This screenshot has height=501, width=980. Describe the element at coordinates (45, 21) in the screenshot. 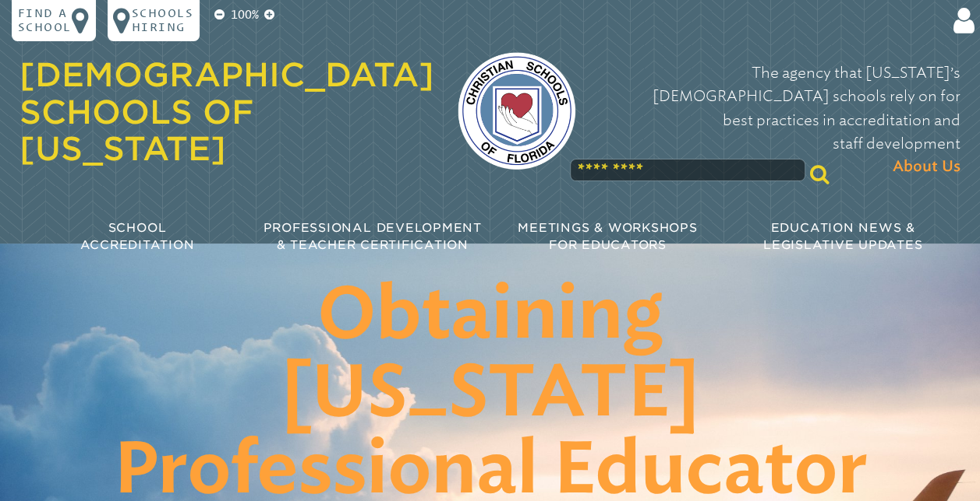

I see `p: Find a school` at that location.